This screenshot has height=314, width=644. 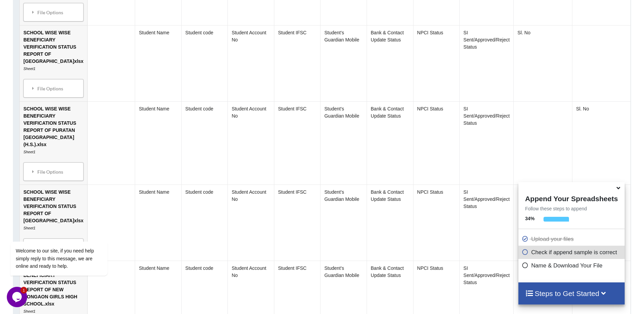 I want to click on h4: Steps to Get Started, so click(x=571, y=293).